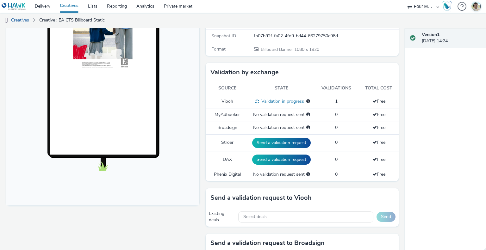  What do you see at coordinates (447, 6) in the screenshot?
I see `div: Hawk Academy` at bounding box center [447, 6].